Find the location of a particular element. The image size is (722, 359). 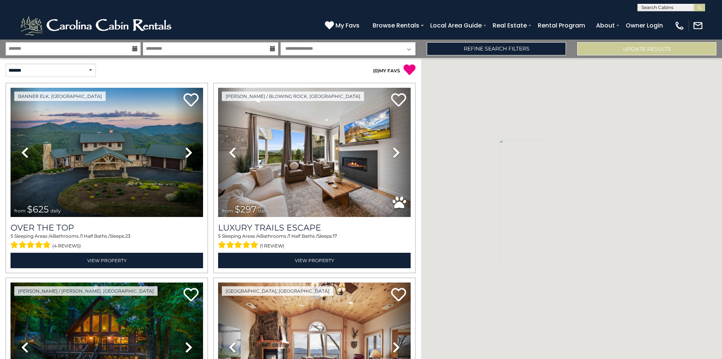

span: 0 is located at coordinates (376, 70).